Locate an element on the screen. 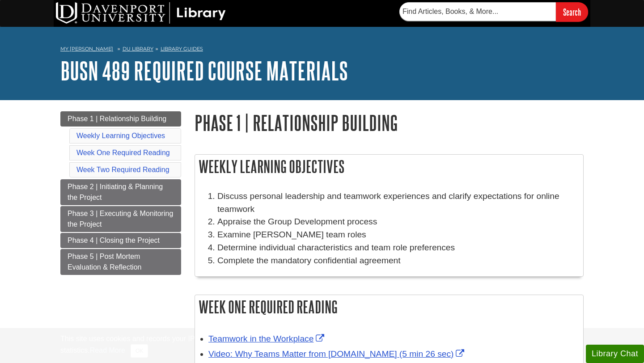 This screenshot has height=363, width=644. a: Weekly Learning Objectives is located at coordinates (120, 136).